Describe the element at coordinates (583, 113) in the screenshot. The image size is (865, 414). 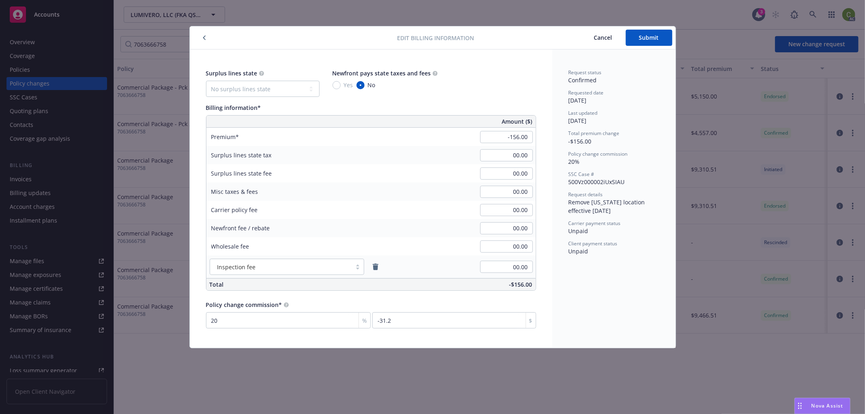
I see `span: Last updated` at that location.